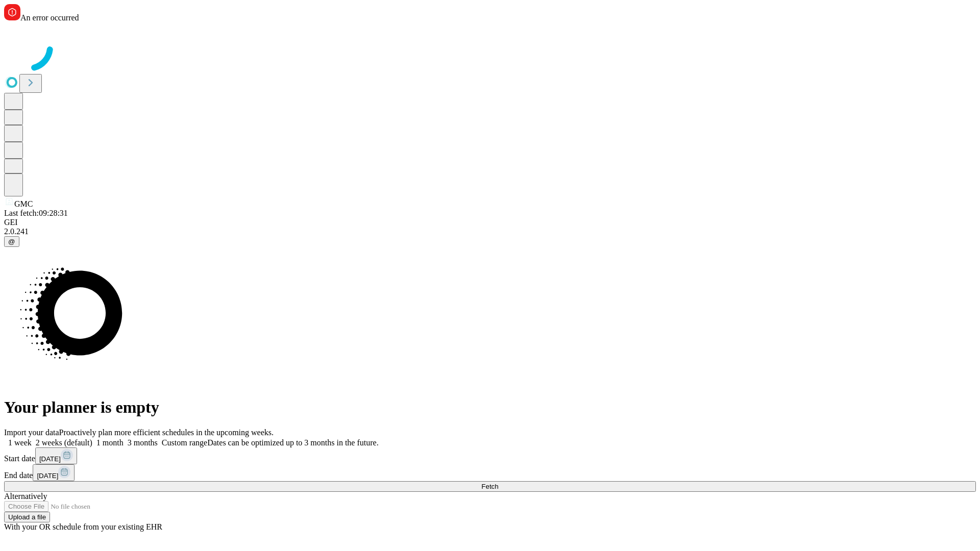 The image size is (980, 551). Describe the element at coordinates (166, 433) in the screenshot. I see `span: Proactively plan more efficient schedules in the upcoming weeks.` at that location.